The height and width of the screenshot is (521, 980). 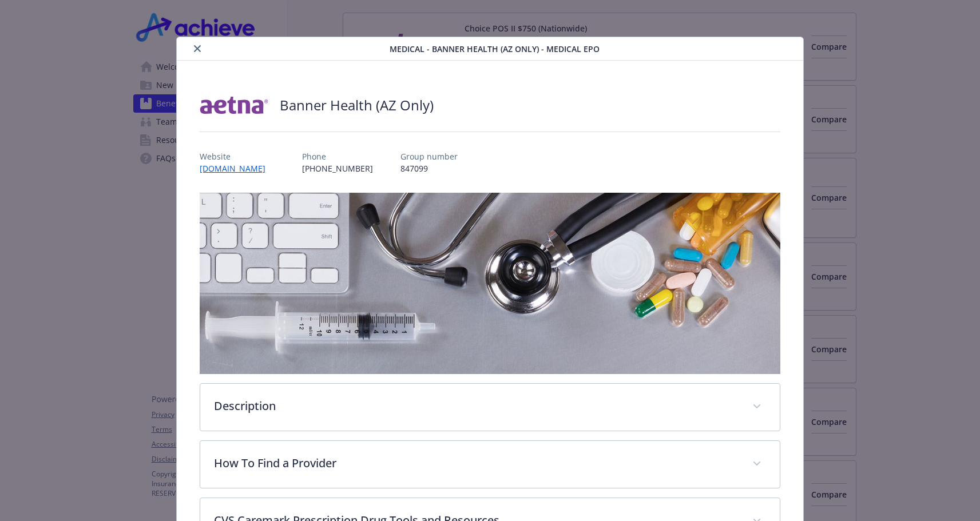 I want to click on p: Group number, so click(x=429, y=156).